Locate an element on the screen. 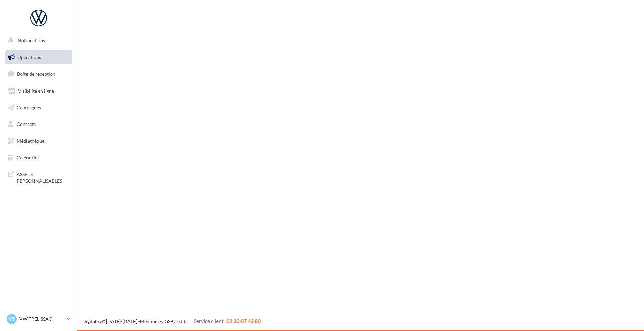 This screenshot has height=331, width=644. a: ASSETS PERSONNALISABLES is located at coordinates (39, 177).